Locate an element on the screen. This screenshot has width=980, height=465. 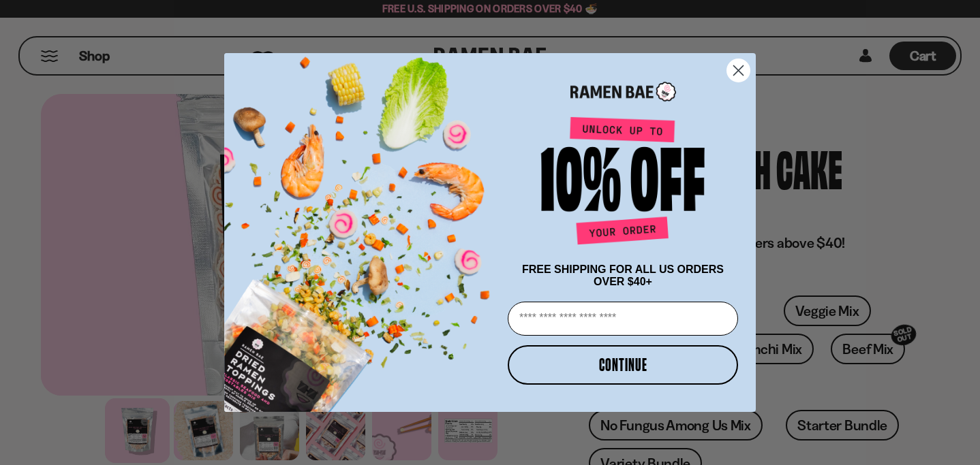
button: Close dialog is located at coordinates (738, 70).